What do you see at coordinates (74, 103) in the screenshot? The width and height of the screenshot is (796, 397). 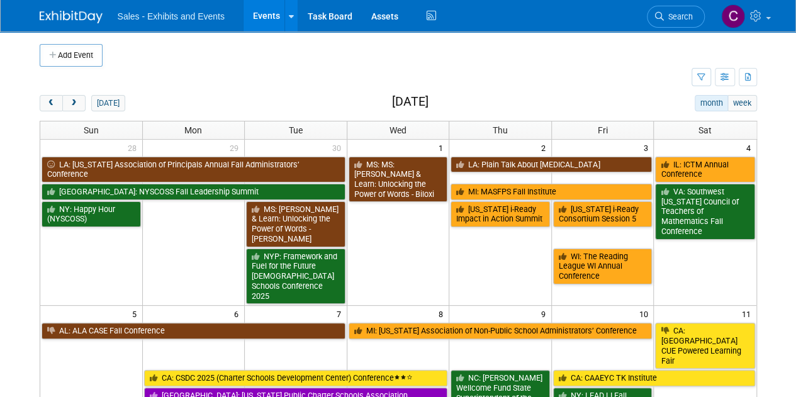 I see `button: next` at bounding box center [74, 103].